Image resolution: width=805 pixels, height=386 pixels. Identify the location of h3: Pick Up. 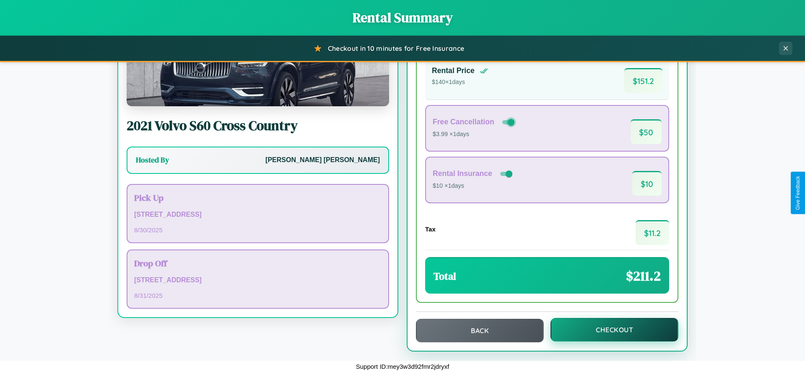
(258, 197).